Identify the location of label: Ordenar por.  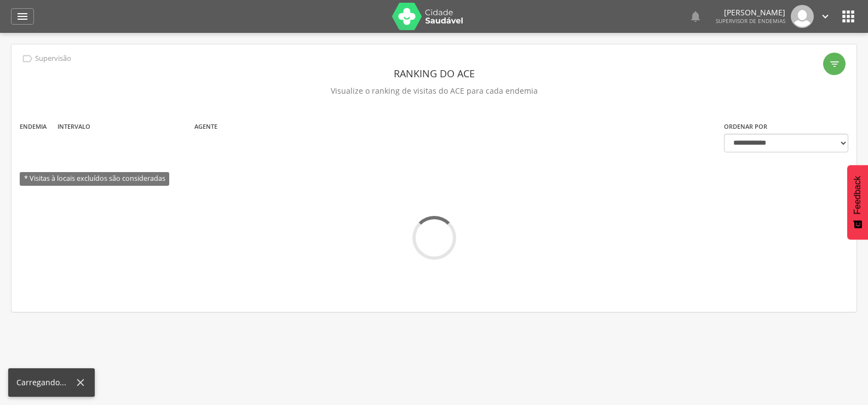
(745, 126).